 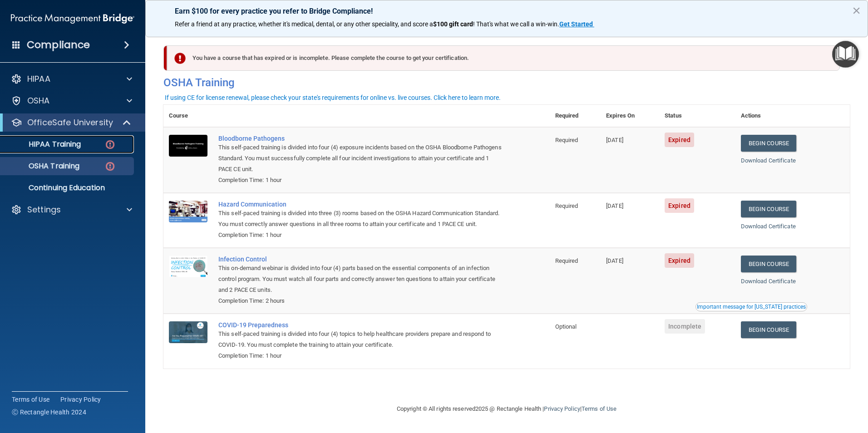 I want to click on th: Status, so click(x=697, y=116).